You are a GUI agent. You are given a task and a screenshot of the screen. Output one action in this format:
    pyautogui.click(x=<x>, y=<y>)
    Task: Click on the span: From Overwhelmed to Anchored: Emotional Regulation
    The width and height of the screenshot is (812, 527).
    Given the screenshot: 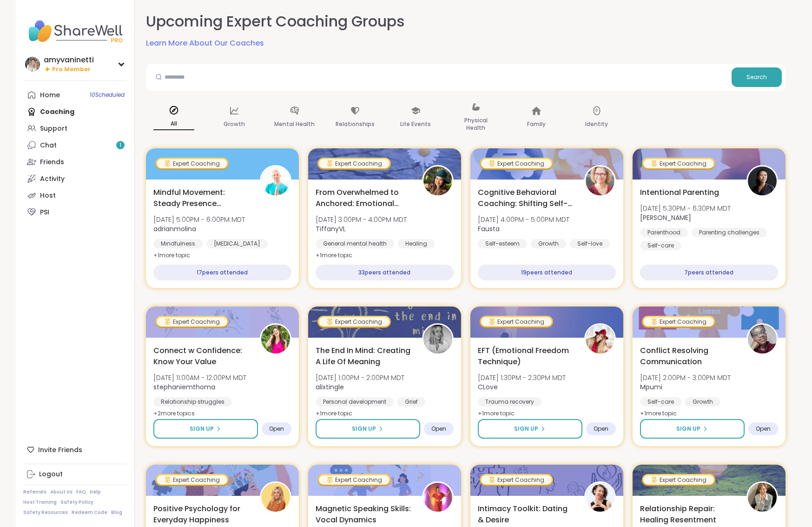 What is the action you would take?
    pyautogui.click(x=364, y=198)
    